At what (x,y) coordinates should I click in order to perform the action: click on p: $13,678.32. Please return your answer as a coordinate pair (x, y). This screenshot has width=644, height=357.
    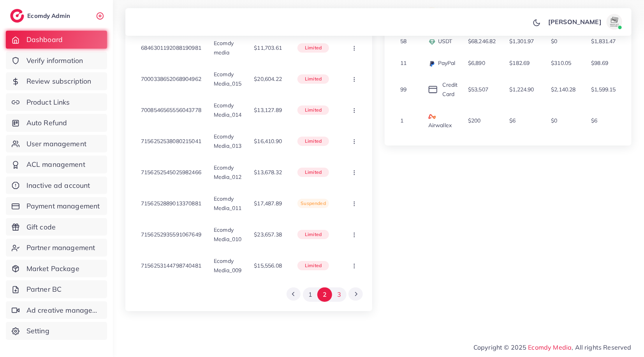
    Looking at the image, I should click on (268, 173).